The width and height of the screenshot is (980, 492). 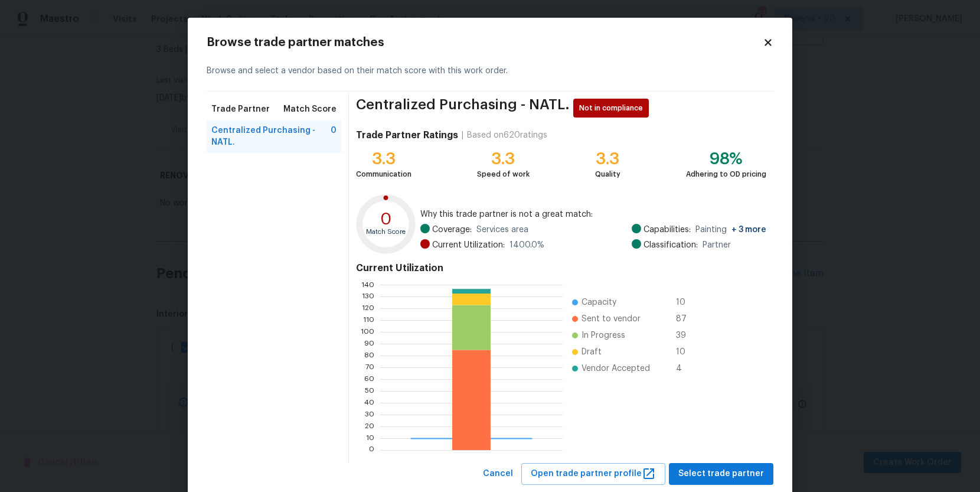 I want to click on span: Match Score, so click(x=310, y=110).